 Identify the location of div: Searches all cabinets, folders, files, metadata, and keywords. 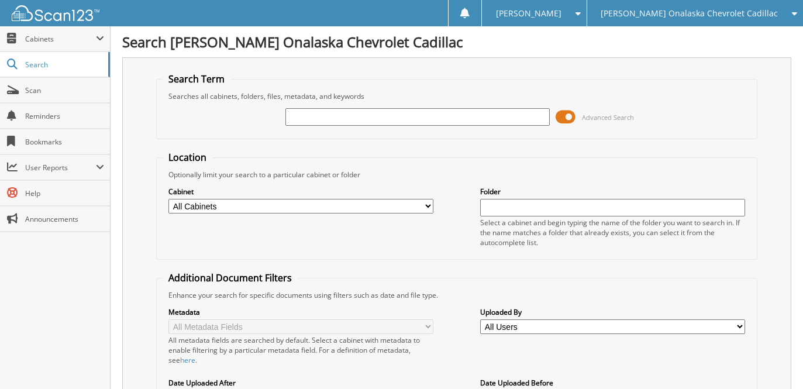
(457, 96).